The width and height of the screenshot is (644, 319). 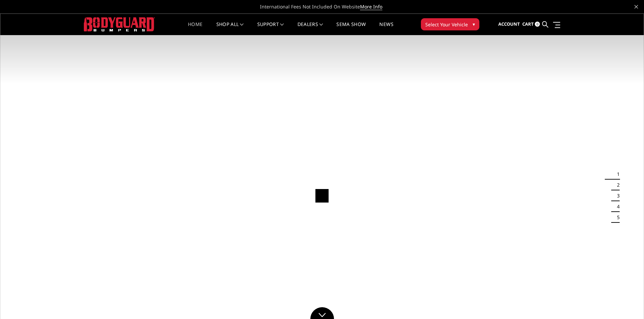 What do you see at coordinates (230, 28) in the screenshot?
I see `a: shop all` at bounding box center [230, 28].